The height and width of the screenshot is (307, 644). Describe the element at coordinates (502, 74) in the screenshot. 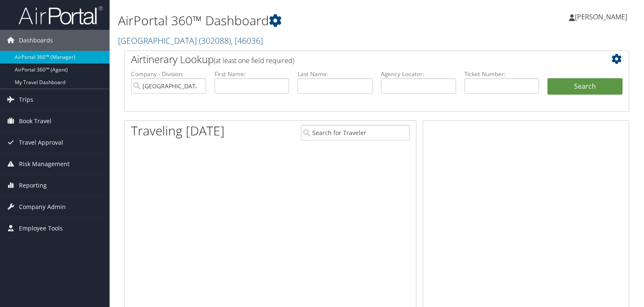

I see `label: Ticket Number:` at that location.